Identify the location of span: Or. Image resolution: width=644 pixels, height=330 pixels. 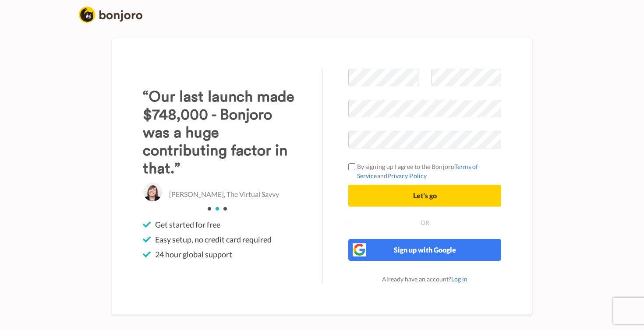
(425, 223).